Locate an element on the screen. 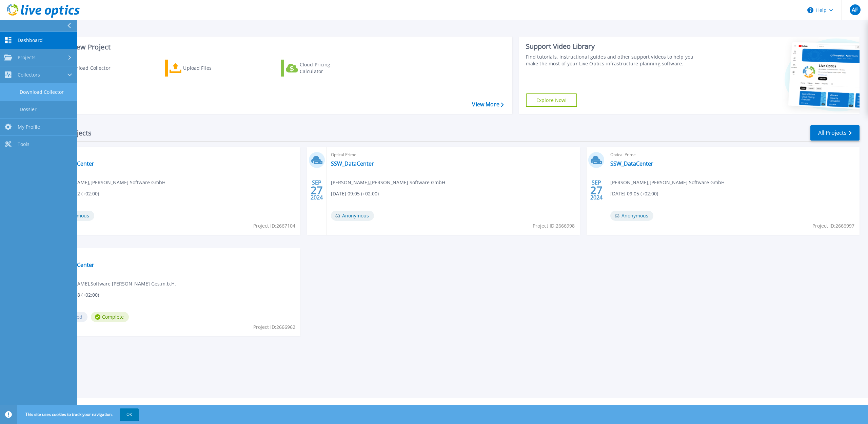  span: Project ID: 2667104 is located at coordinates (274, 226).